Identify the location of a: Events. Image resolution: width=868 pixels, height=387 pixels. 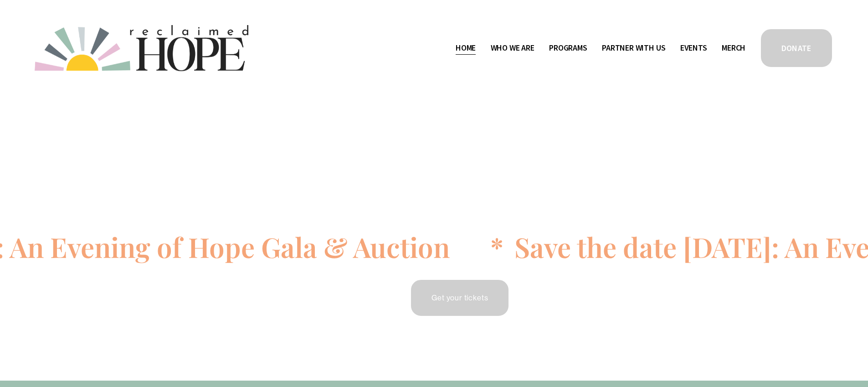
(693, 48).